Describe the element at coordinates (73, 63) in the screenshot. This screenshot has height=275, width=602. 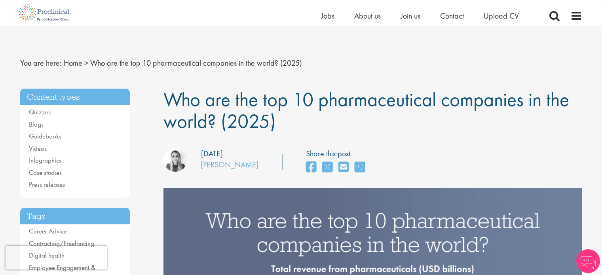
I see `a: breadcrumb link` at that location.